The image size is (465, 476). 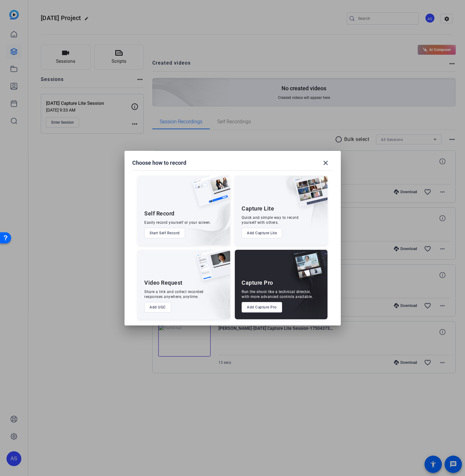 What do you see at coordinates (304, 288) in the screenshot?
I see `img: embarkstudio-capture-pro.png` at bounding box center [304, 288].